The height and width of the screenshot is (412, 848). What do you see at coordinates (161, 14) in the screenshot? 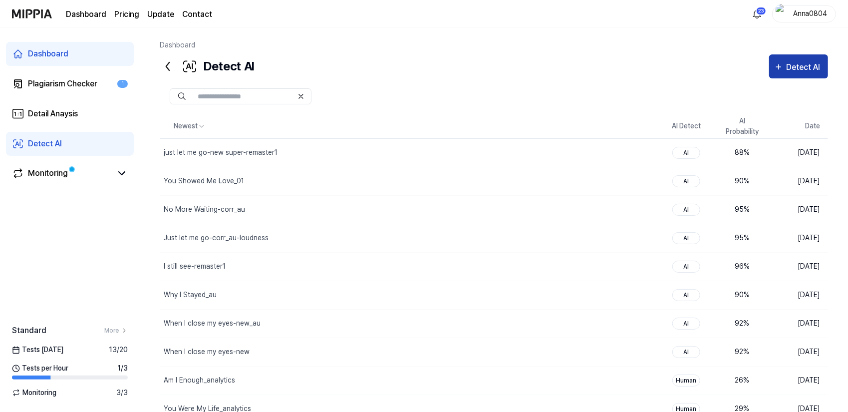
I see `a: Update` at bounding box center [161, 14].